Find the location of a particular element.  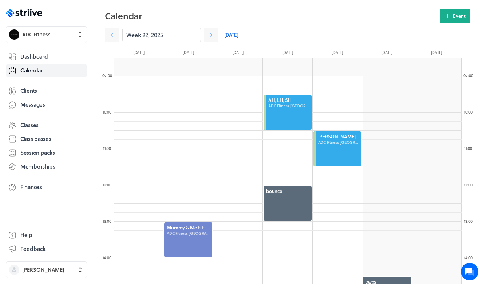

input: YYYY-M-D is located at coordinates (162, 35).